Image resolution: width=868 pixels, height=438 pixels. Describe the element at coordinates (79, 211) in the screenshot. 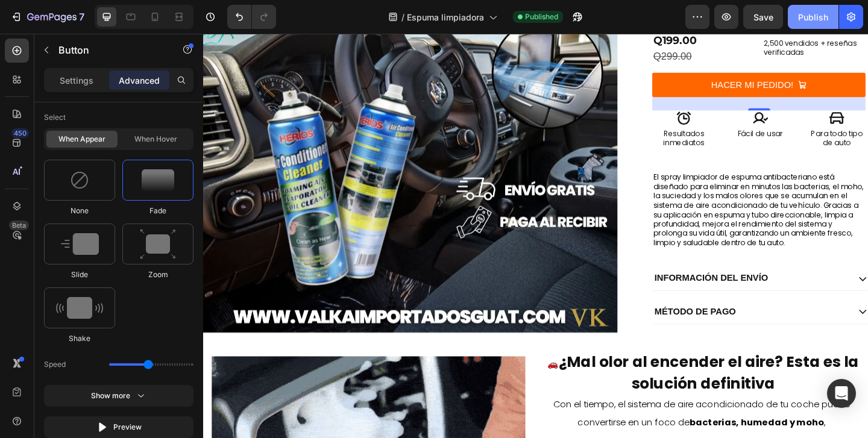

I see `span: None` at that location.